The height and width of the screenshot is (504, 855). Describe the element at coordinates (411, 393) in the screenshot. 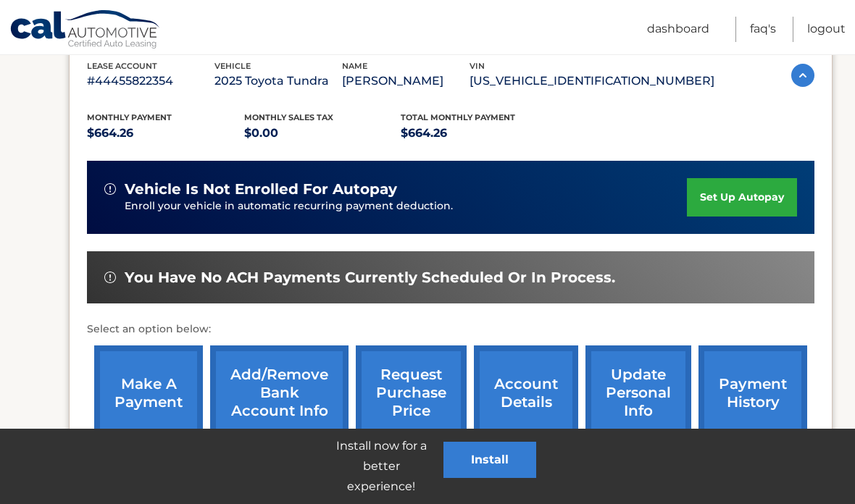

I see `a: request purchase price` at that location.